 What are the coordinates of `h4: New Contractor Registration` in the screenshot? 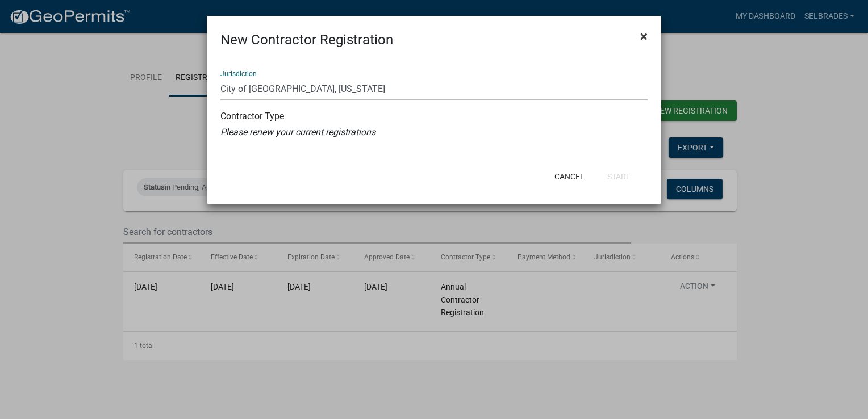 It's located at (307, 40).